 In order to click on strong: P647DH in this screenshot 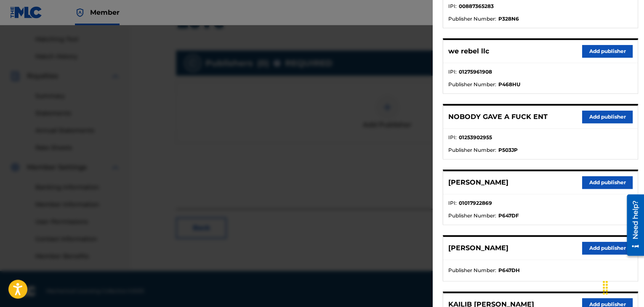, I will do `click(509, 270)`.